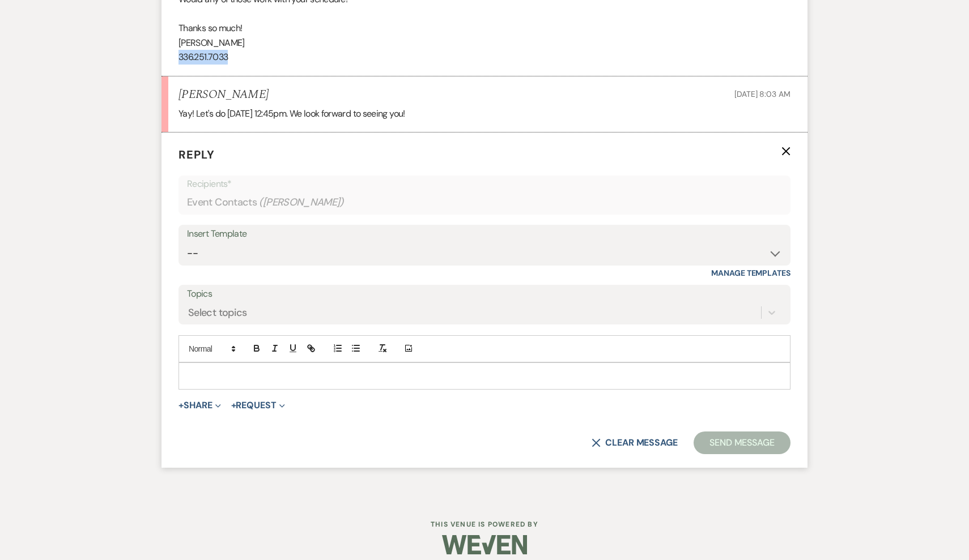 This screenshot has width=969, height=560. Describe the element at coordinates (485, 28) in the screenshot. I see `p: Thanks so much!` at that location.